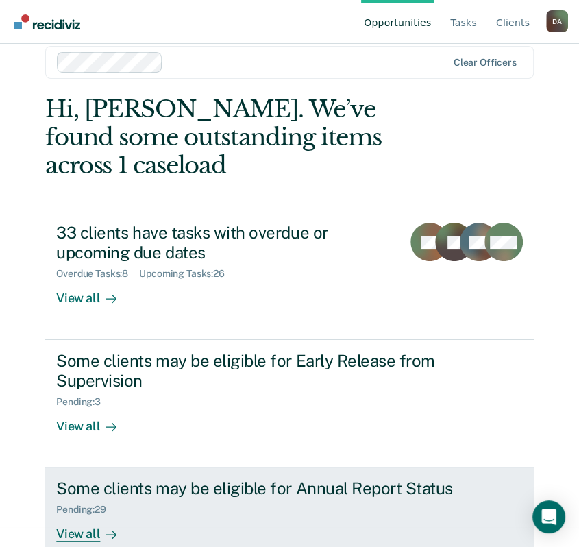  Describe the element at coordinates (485, 62) in the screenshot. I see `div: Clear officers` at that location.